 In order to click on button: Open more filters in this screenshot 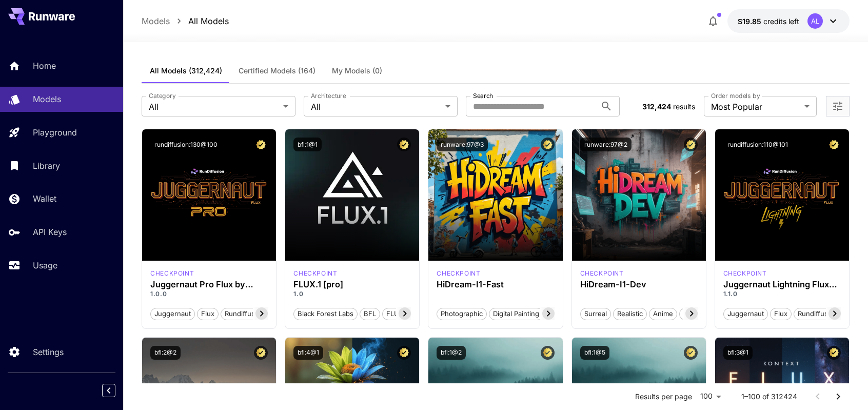, I will do `click(838, 106)`.